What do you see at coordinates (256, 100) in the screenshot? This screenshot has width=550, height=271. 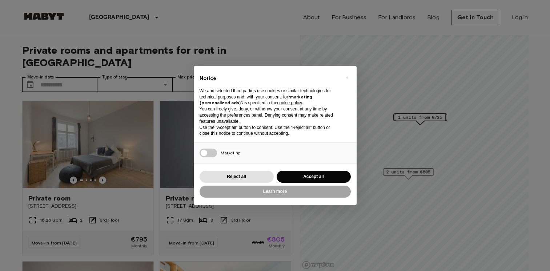 I see `strong: “marketing (personalized ads)”` at bounding box center [256, 100].